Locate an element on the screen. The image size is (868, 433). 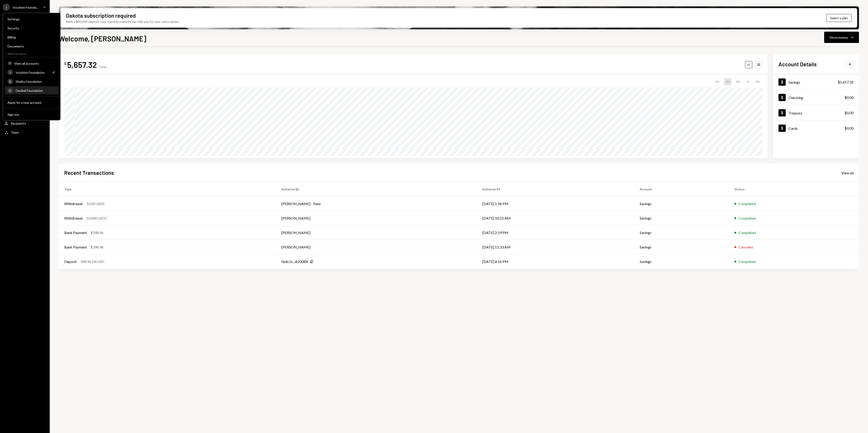
div: Canceled is located at coordinates (745, 247).